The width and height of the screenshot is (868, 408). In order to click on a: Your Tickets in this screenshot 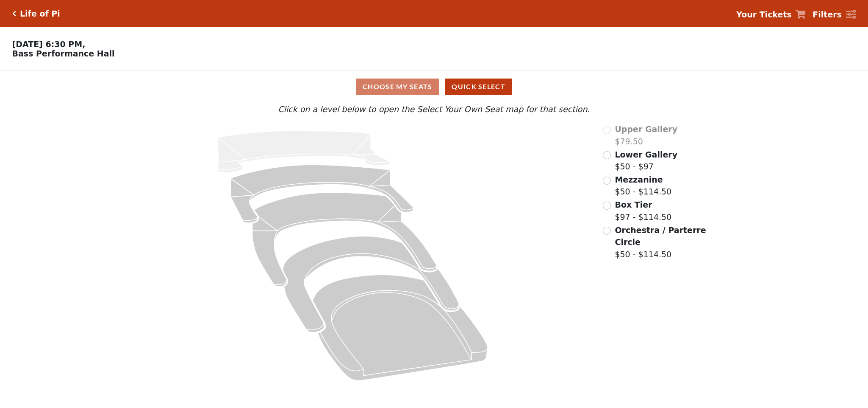, I will do `click(771, 15)`.